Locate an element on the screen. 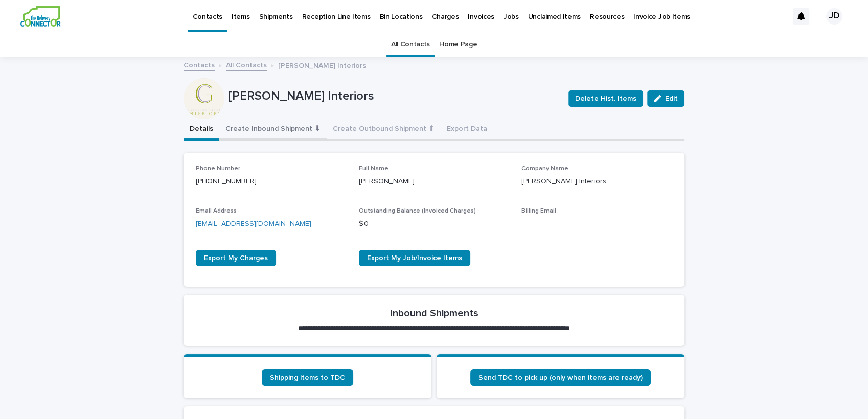  span: Shipping items to TDC is located at coordinates (307, 378).